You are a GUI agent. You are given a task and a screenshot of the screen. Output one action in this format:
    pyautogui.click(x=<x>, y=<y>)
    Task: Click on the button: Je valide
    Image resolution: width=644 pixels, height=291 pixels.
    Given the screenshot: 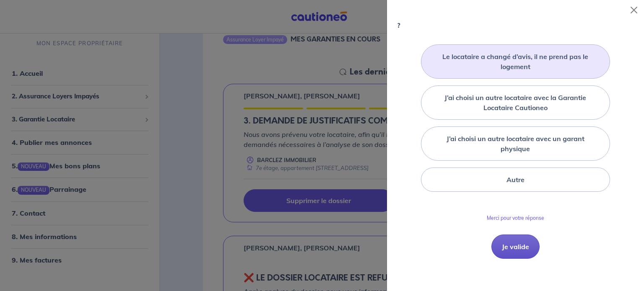 What is the action you would take?
    pyautogui.click(x=515, y=247)
    